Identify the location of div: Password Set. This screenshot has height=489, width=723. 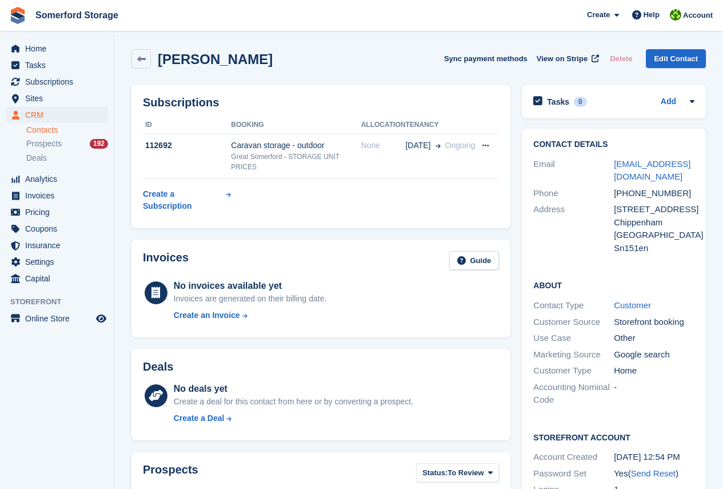
(573, 473).